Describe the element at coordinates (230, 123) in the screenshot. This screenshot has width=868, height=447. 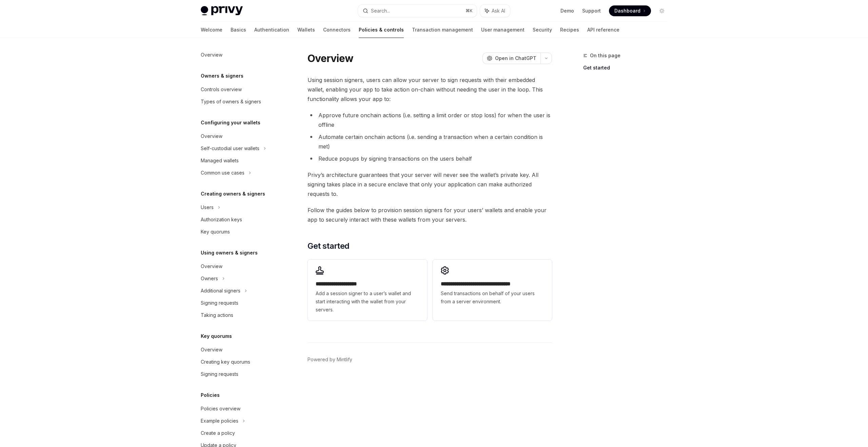
I see `h5: Configuring your wallets` at that location.